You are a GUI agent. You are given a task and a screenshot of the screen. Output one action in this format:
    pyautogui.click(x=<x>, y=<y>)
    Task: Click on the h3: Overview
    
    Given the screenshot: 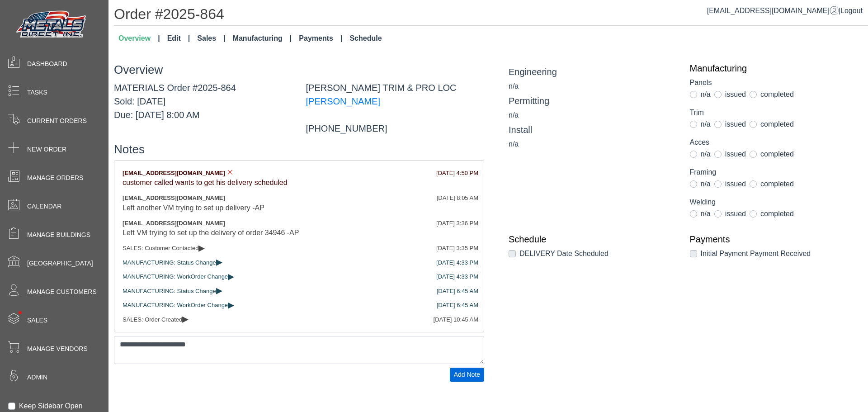 What is the action you would take?
    pyautogui.click(x=299, y=70)
    